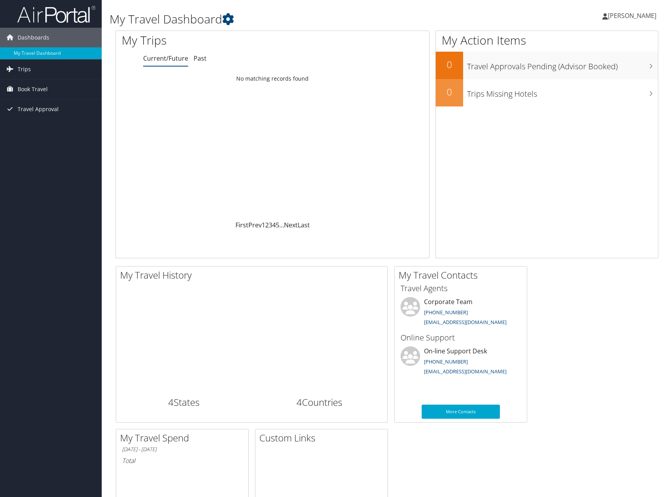 This screenshot has height=497, width=672. What do you see at coordinates (277, 225) in the screenshot?
I see `a: 5` at bounding box center [277, 225].